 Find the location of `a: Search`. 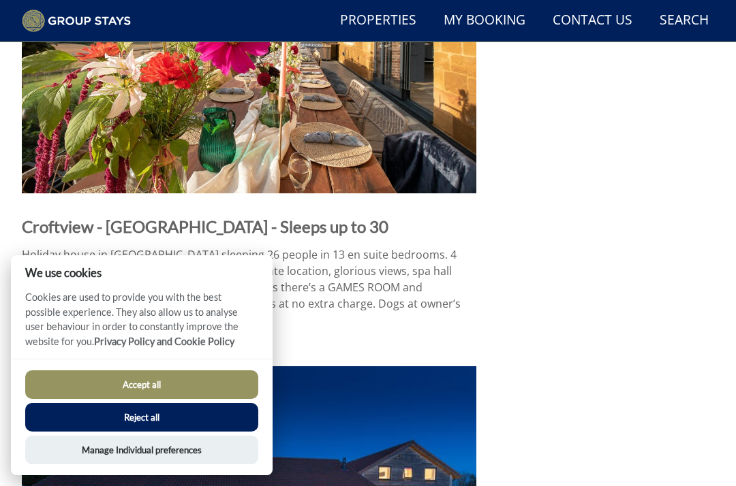

a: Search is located at coordinates (684, 20).